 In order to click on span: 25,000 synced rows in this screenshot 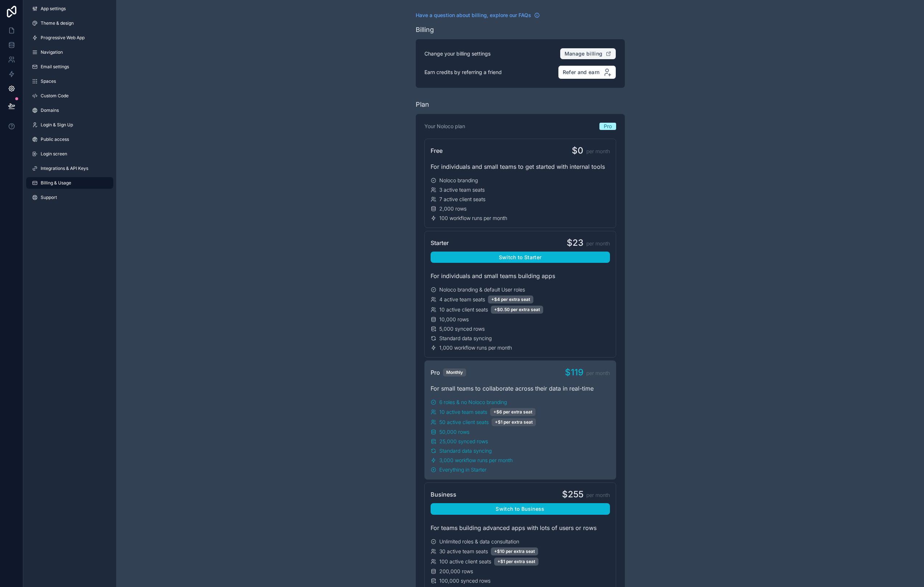, I will do `click(464, 441)`.